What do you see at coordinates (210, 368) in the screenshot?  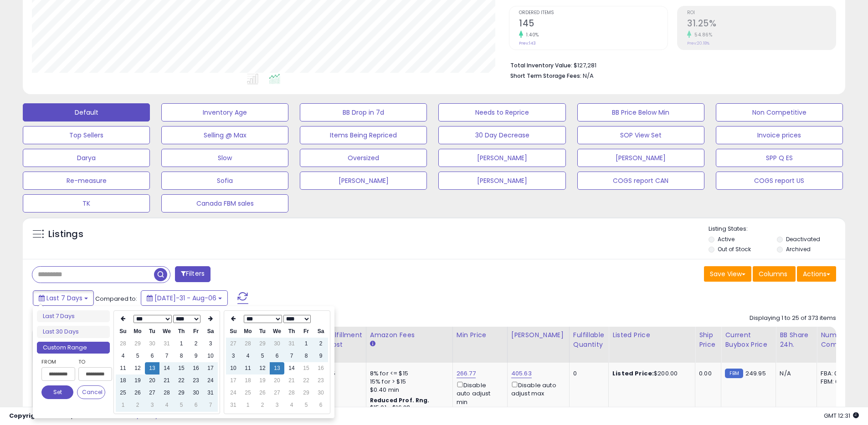 I see `td: 17` at bounding box center [210, 368].